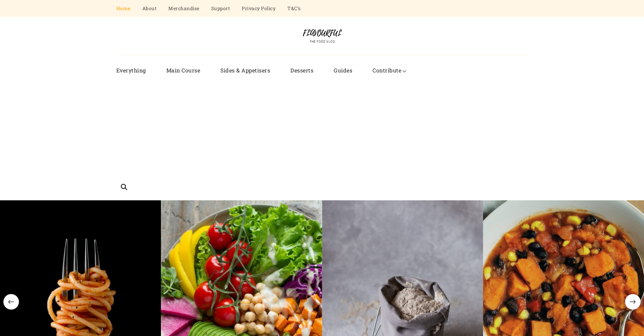 The width and height of the screenshot is (644, 336). I want to click on a: Sides & Appetisers, so click(245, 70).